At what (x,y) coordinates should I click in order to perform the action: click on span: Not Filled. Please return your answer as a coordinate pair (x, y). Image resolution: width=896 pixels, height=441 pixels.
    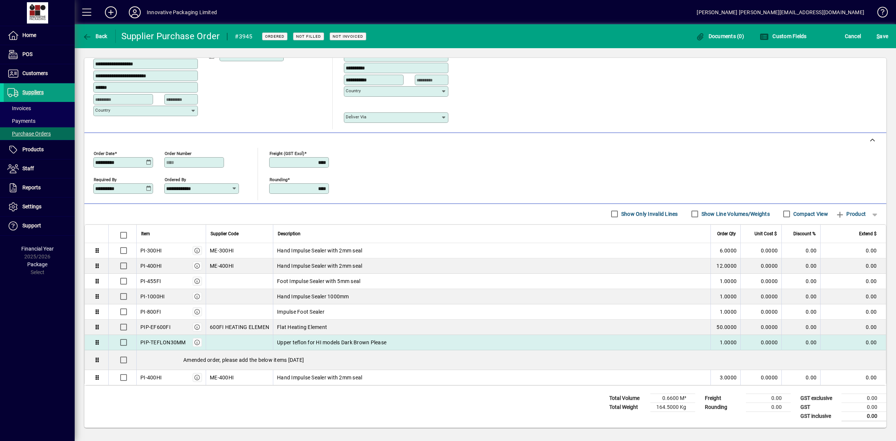
    Looking at the image, I should click on (308, 36).